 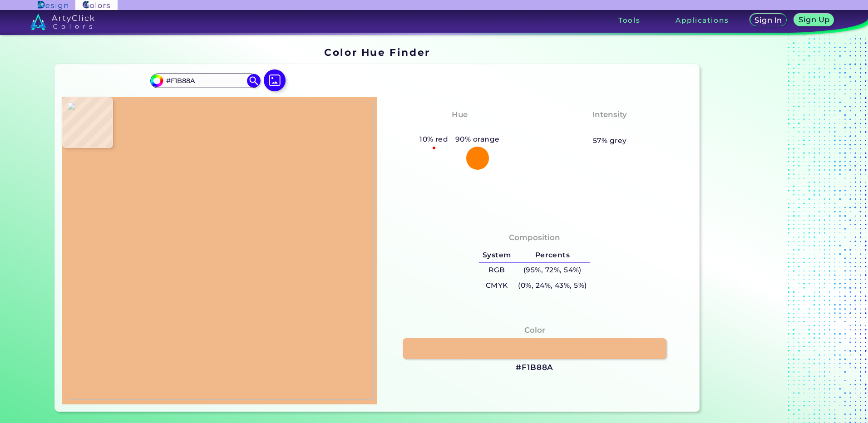 What do you see at coordinates (434, 139) in the screenshot?
I see `h5: 10% red` at bounding box center [434, 139].